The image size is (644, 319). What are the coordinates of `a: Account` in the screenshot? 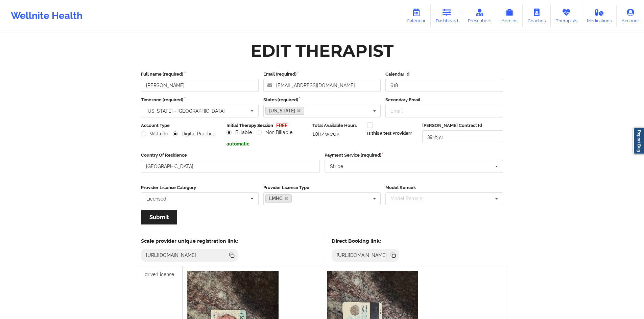 It's located at (630, 16).